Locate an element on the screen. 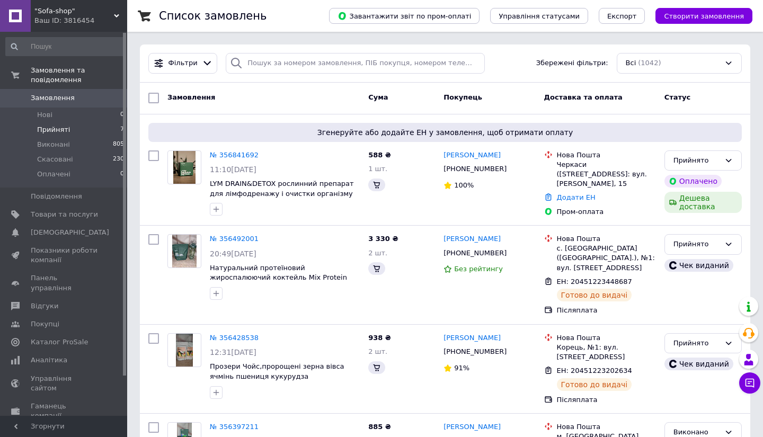 The image size is (763, 437). span: Фільтри is located at coordinates (183, 63).